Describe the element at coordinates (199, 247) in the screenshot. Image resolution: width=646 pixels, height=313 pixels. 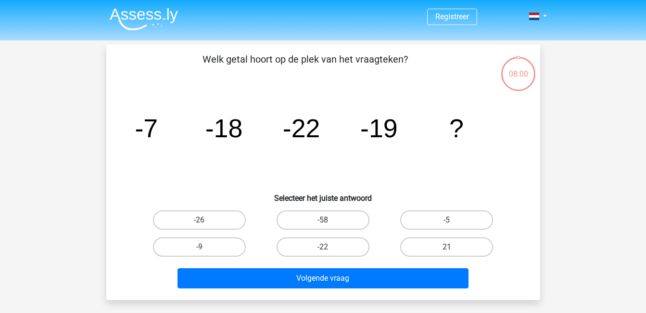
I see `label: -9` at that location.